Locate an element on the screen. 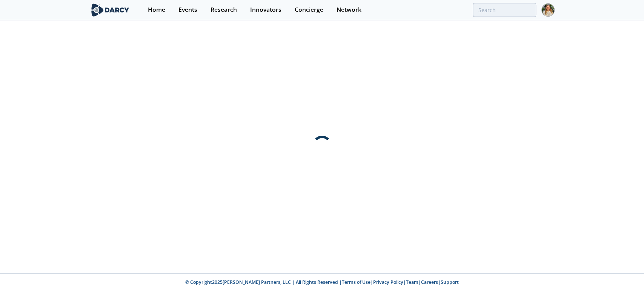 This screenshot has width=644, height=291. img: Profile is located at coordinates (548, 10).